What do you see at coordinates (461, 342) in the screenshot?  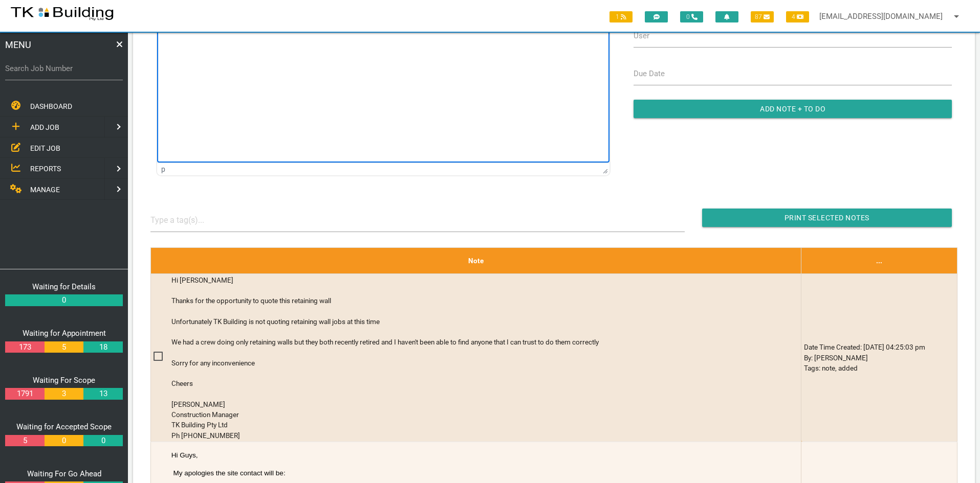 I see `div: We had a crew doing only retaining walls but they both recently retired and I haven't been able t...` at bounding box center [461, 342].